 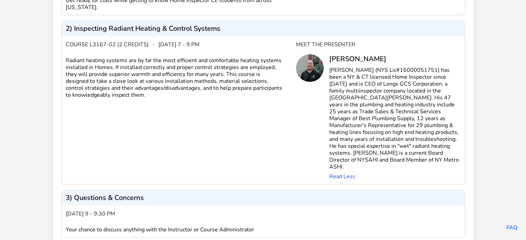 I want to click on p: 2) Inspecting Radiant Heating & Control Systems, so click(x=143, y=29).